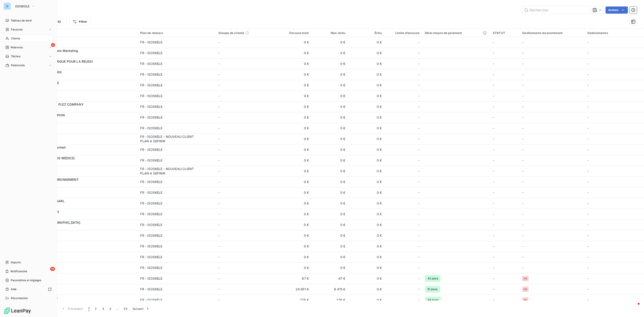 This screenshot has width=644, height=317. Describe the element at coordinates (526, 300) in the screenshot. I see `span: VG` at that location.